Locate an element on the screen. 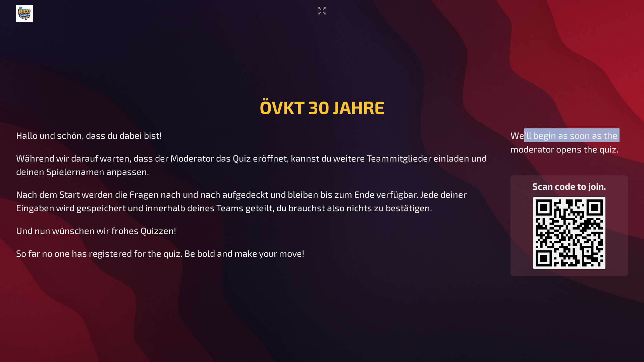 The width and height of the screenshot is (644, 362). span: Nach dem Start werden die Fragen nach und nach aufgedeckt und bleiben bis zum Ende verfügbar. Jed... is located at coordinates (242, 201).